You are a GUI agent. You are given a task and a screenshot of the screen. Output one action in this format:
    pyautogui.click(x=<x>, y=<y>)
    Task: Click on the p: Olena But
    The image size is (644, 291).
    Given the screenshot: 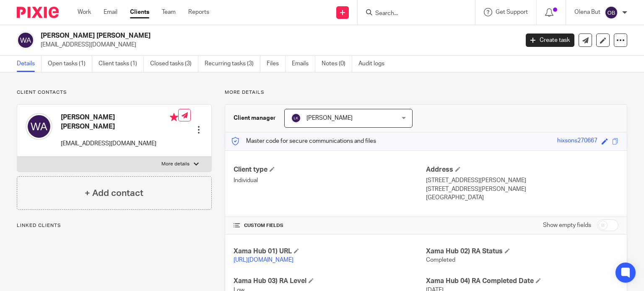 What is the action you would take?
    pyautogui.click(x=588, y=12)
    